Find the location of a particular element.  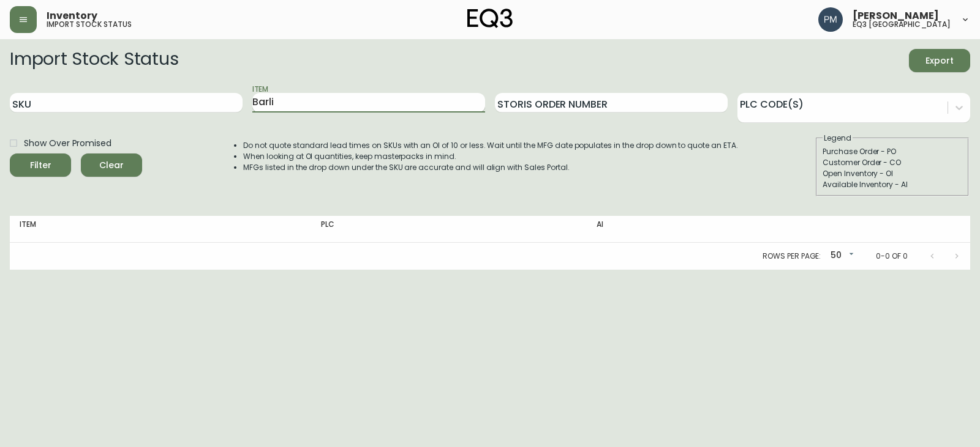

img: logo is located at coordinates (490, 18).